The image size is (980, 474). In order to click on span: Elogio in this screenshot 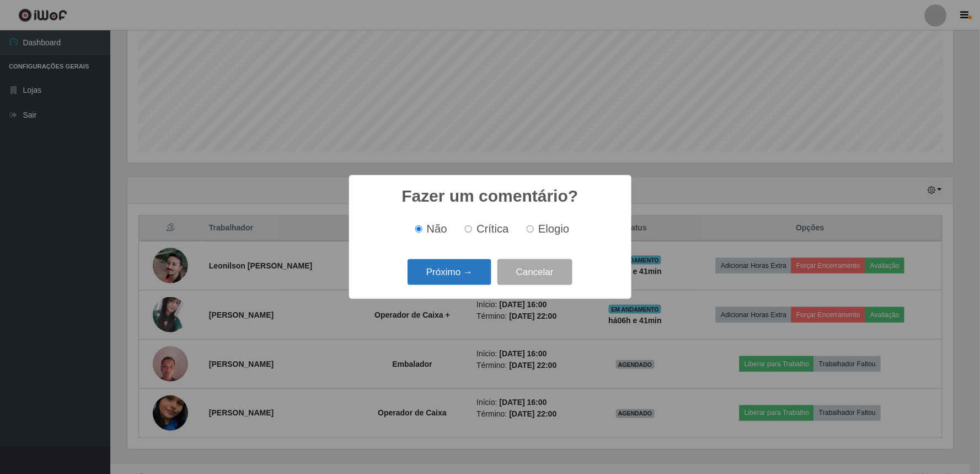, I will do `click(554, 229)`.